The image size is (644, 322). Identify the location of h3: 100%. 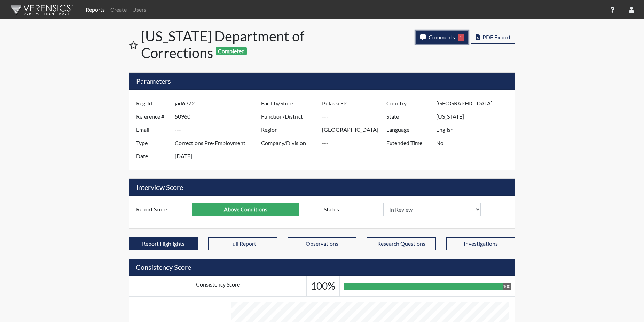
(323, 286).